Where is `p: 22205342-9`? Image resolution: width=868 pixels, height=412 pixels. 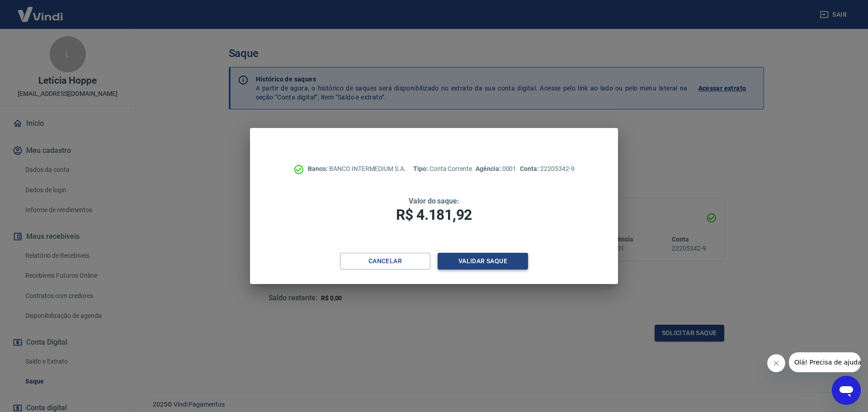 p: 22205342-9 is located at coordinates (547, 168).